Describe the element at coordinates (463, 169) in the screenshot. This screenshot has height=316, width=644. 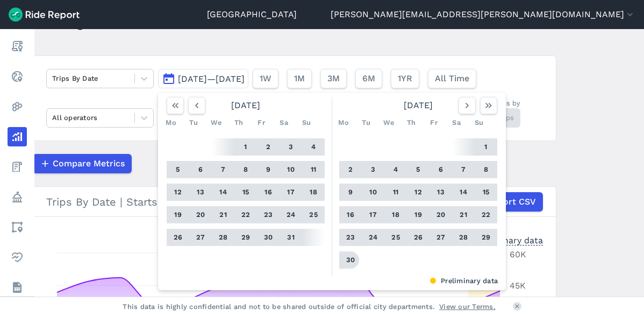
I see `button: 7` at that location.